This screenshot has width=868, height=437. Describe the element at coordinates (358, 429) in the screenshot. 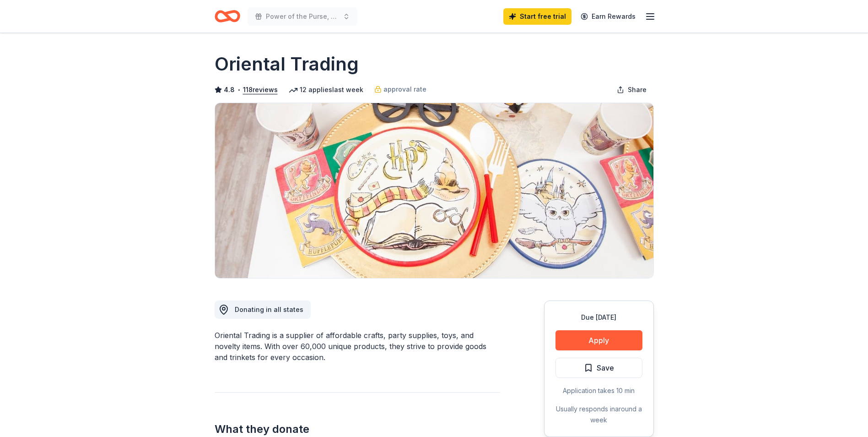

I see `h2: What they donate` at that location.